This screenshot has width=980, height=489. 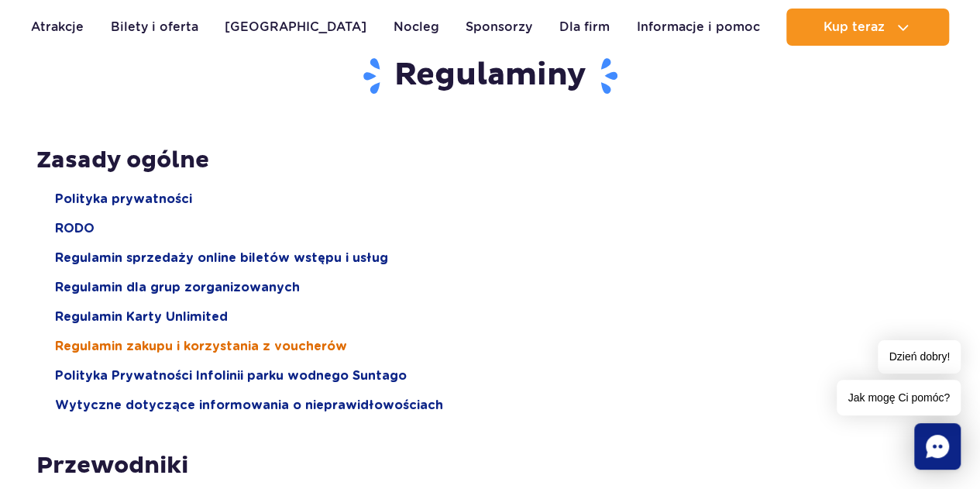 I want to click on span: Regulamin Karty Unlimited, so click(x=141, y=317).